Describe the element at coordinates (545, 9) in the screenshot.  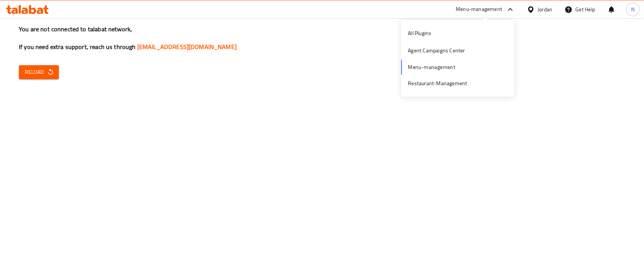
I see `div: Jordan` at that location.